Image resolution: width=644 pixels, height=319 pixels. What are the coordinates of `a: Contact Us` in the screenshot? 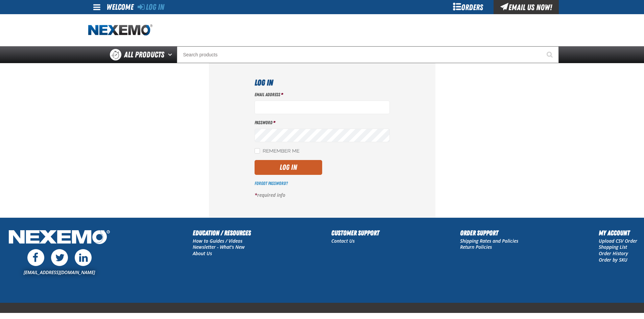 It's located at (342, 240).